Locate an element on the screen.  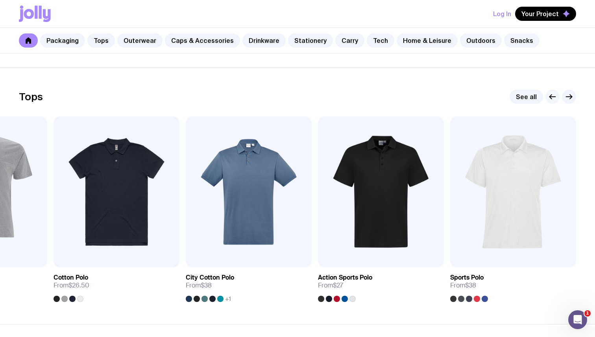
h2: Tops is located at coordinates (31, 97).